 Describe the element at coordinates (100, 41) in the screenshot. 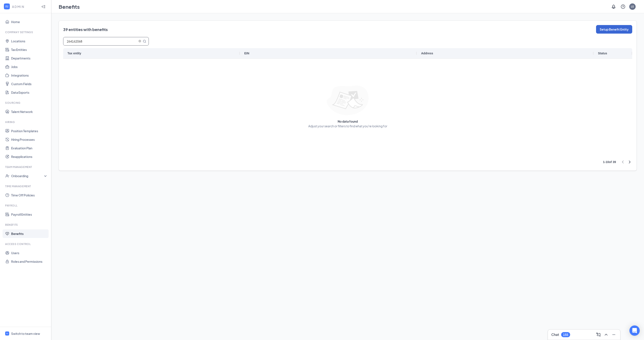

I see `input: Search by tax entity name, EIN, or location` at that location.